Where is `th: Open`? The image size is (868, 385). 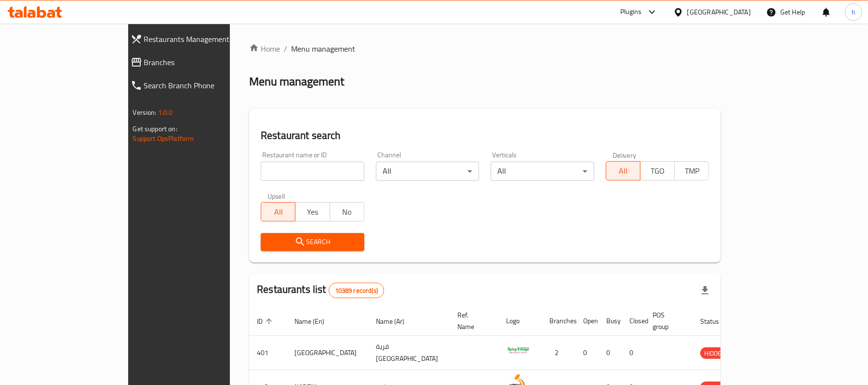
th: Open is located at coordinates (587, 321).